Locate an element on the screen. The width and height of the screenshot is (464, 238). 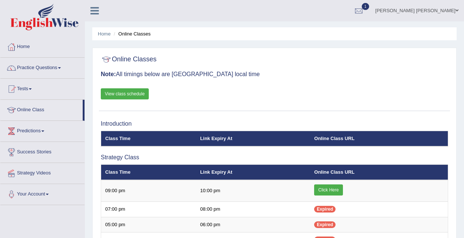
a: Your Account is located at coordinates (42, 193).